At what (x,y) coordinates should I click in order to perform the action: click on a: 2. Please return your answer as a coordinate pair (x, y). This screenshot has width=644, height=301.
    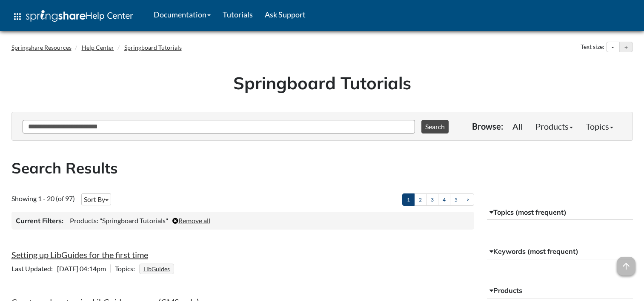
    Looking at the image, I should click on (420, 200).